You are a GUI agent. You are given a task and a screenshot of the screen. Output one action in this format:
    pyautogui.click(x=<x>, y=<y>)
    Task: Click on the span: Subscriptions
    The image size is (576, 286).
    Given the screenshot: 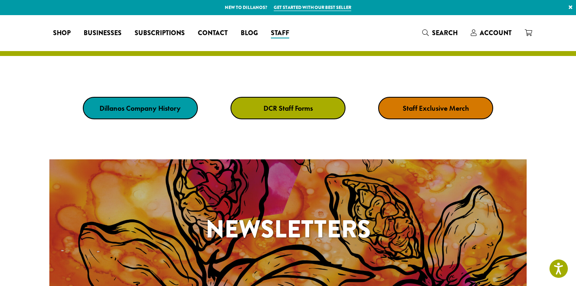 What is the action you would take?
    pyautogui.click(x=160, y=33)
    